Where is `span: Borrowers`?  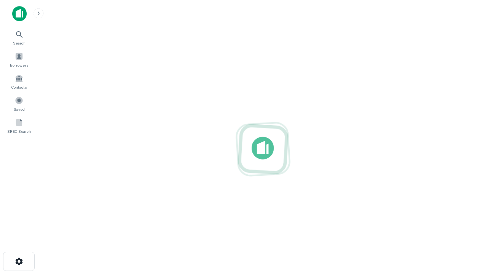
span: Borrowers is located at coordinates (19, 65).